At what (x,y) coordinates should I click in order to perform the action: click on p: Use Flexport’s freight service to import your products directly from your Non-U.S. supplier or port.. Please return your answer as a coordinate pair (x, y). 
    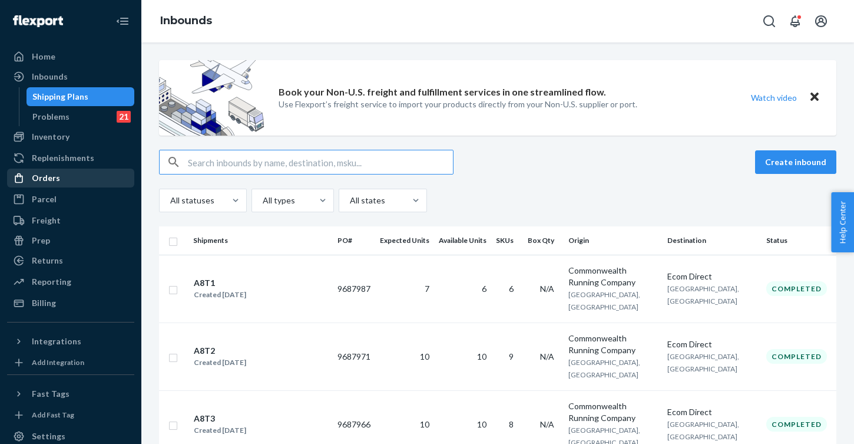
    Looking at the image, I should click on (458, 104).